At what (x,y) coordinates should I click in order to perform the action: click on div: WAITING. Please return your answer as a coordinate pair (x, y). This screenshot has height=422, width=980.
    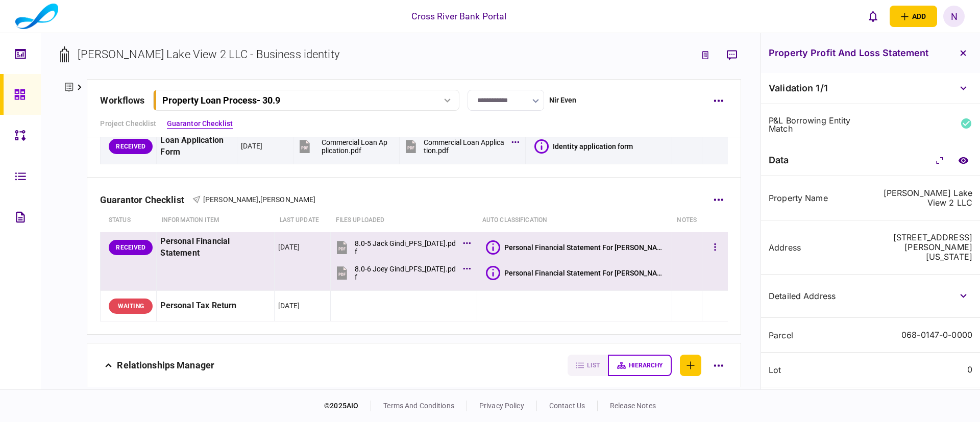
    Looking at the image, I should click on (131, 307).